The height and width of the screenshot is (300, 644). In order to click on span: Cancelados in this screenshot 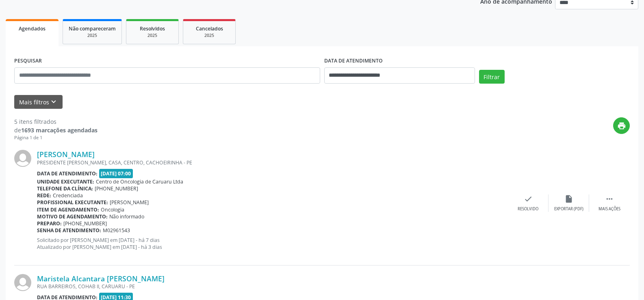, I will do `click(209, 28)`.